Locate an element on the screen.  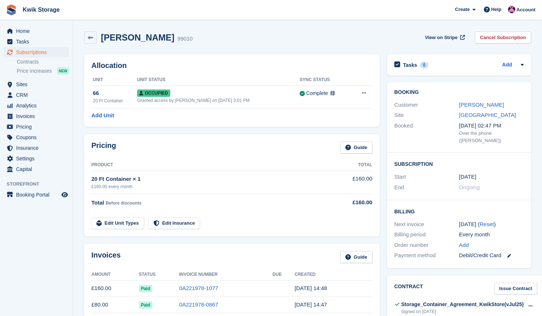
div: 0 is located at coordinates (424, 65).